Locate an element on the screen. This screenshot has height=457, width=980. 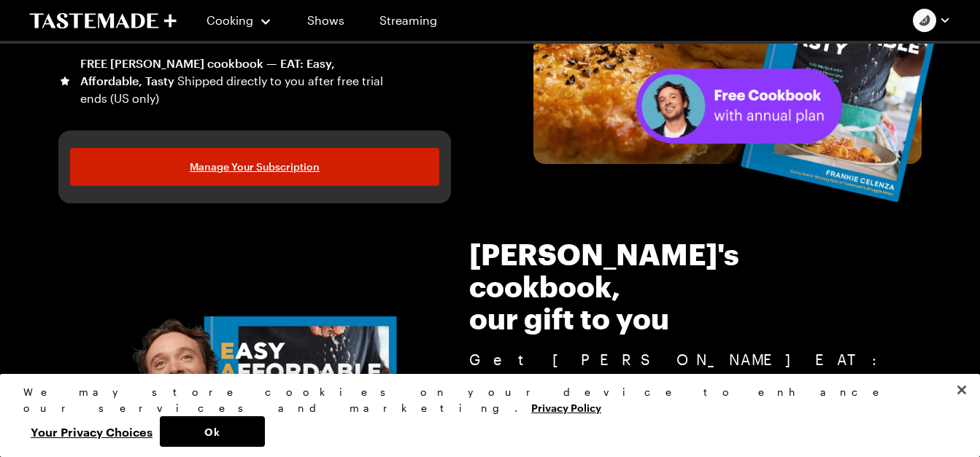
a: More information about your privacy, opens in a new tab is located at coordinates (566, 407).